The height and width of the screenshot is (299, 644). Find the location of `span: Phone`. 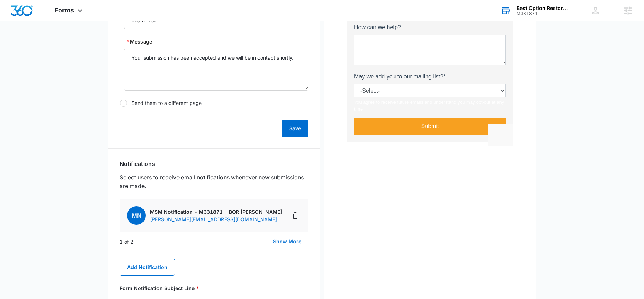

span: Phone is located at coordinates (15, 91).